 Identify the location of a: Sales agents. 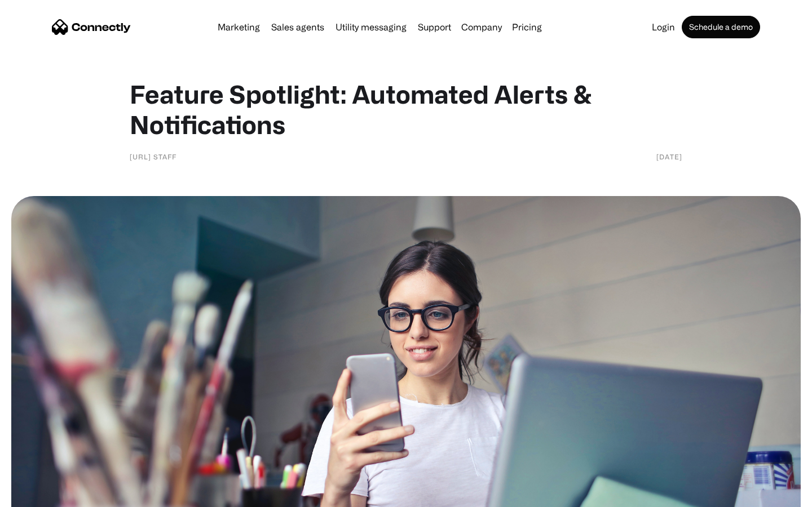
(297, 27).